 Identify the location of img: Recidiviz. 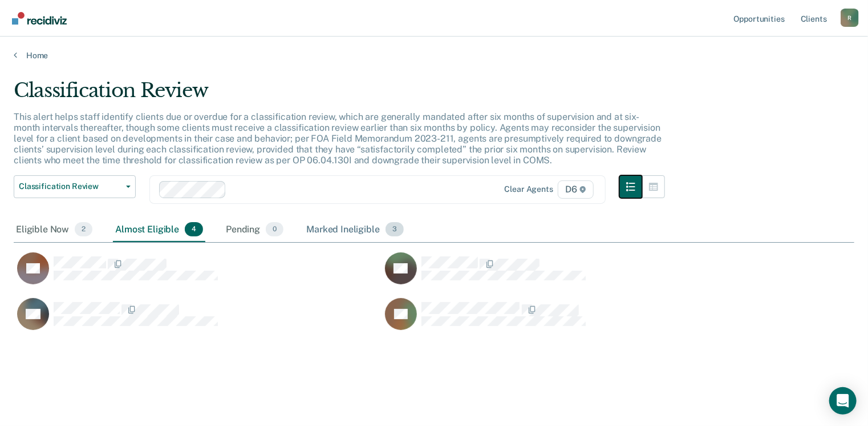
(40, 19).